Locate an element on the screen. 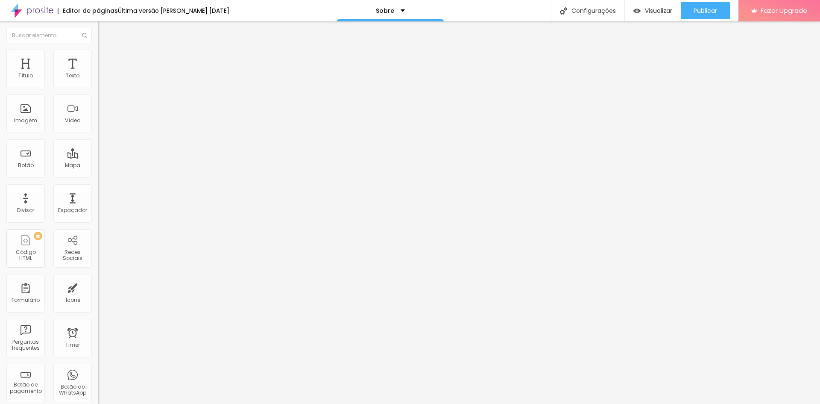 The width and height of the screenshot is (820, 404). div: Redes Sociais is located at coordinates (72, 255).